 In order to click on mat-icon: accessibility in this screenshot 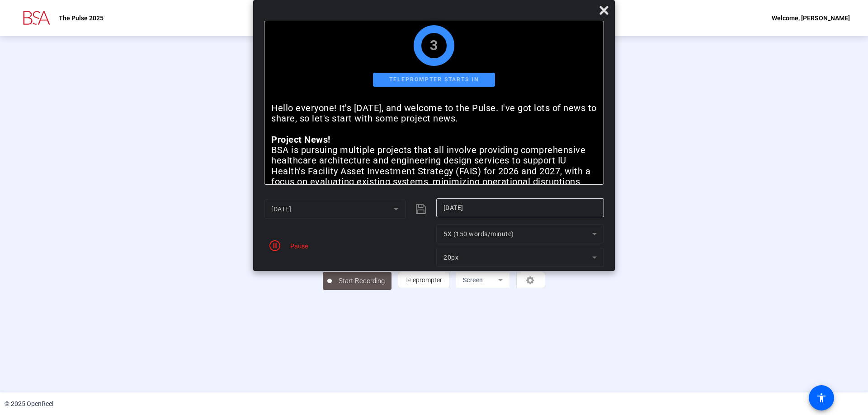, I will do `click(822, 398)`.